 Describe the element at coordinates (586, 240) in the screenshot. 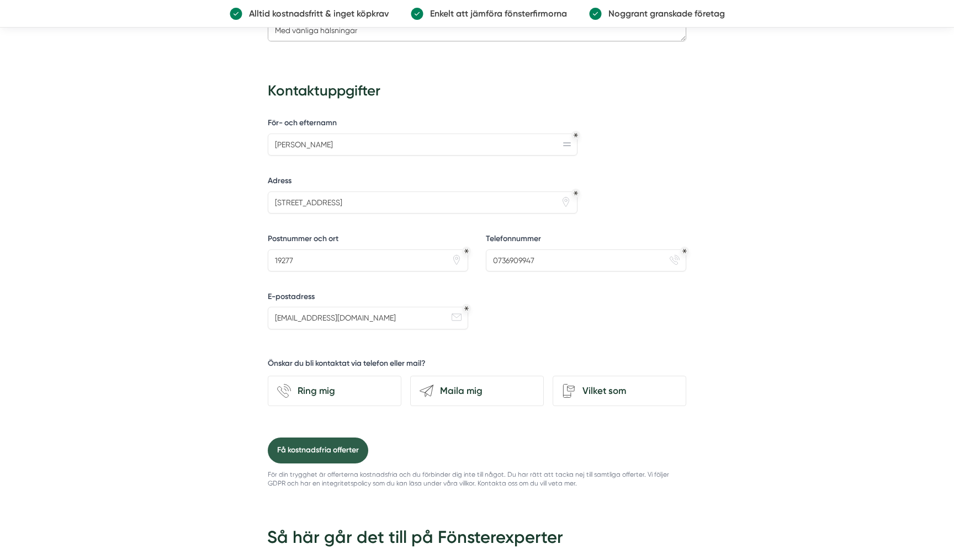

I see `label: Telefonnummer` at that location.